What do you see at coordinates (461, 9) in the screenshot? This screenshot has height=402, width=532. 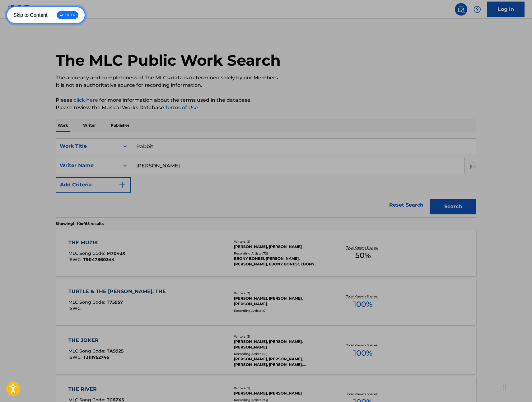 I see `img: search` at bounding box center [461, 9].